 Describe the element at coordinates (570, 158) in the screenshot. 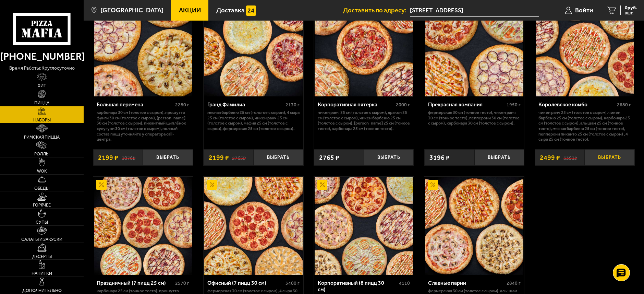

I see `s: 3393 ₽` at that location.